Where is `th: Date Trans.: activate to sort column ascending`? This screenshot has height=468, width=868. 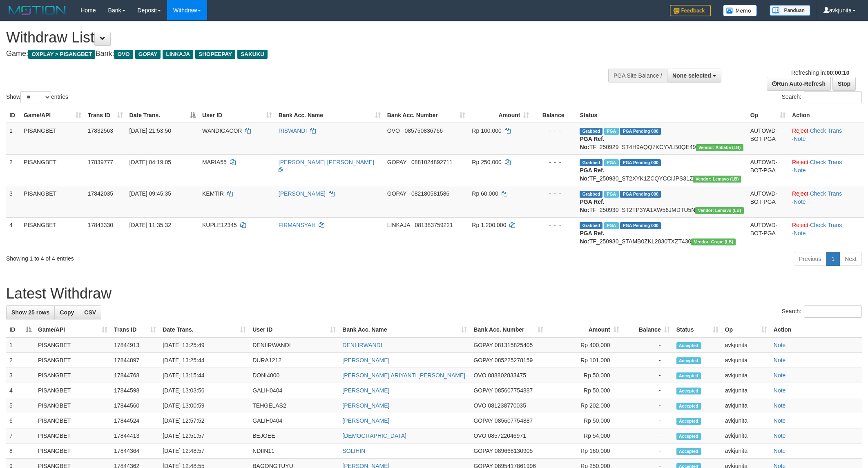 th: Date Trans.: activate to sort column ascending is located at coordinates (204, 330).